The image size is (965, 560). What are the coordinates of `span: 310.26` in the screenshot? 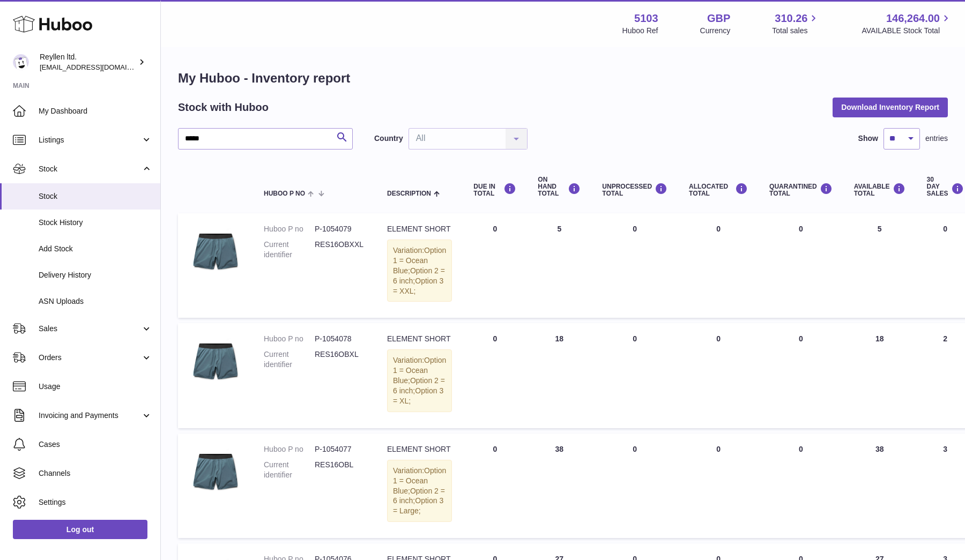 It's located at (791, 18).